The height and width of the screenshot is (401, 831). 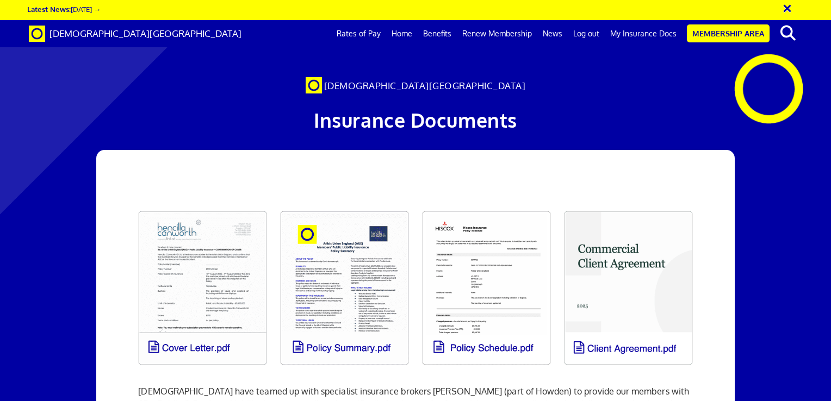 I want to click on a: Membership Area, so click(x=728, y=33).